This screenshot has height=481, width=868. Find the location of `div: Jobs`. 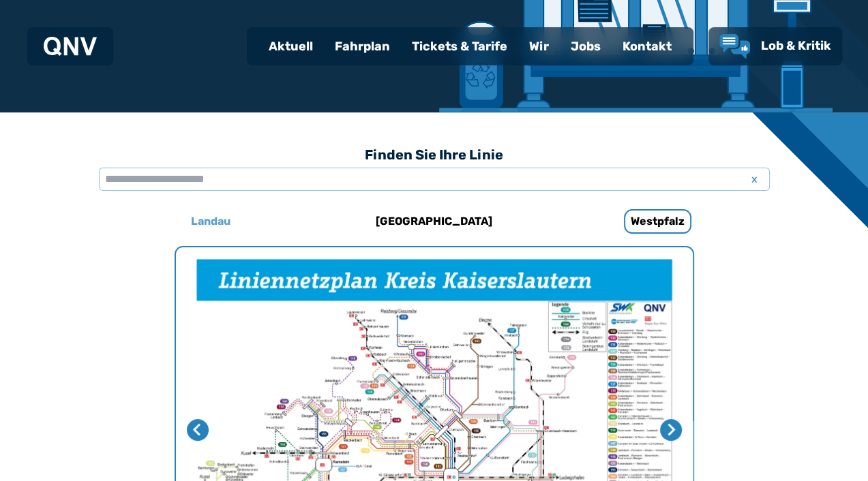

div: Jobs is located at coordinates (585, 47).